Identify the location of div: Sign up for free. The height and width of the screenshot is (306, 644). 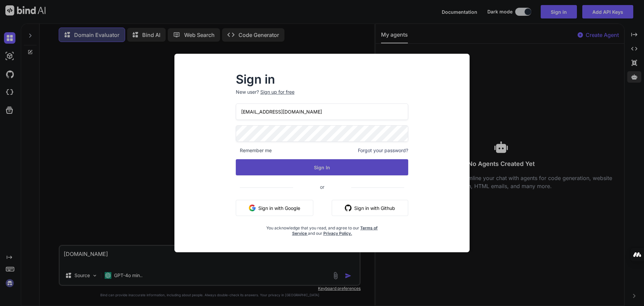
(277, 92).